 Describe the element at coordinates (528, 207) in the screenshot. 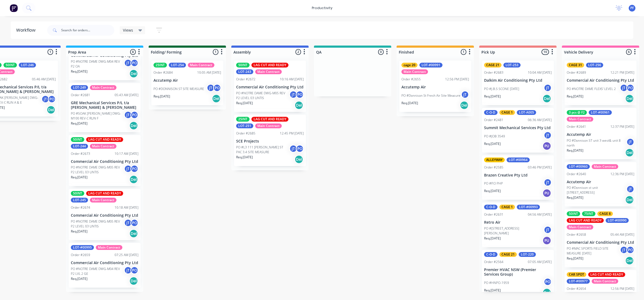

I see `div: LOT-#00993` at that location.